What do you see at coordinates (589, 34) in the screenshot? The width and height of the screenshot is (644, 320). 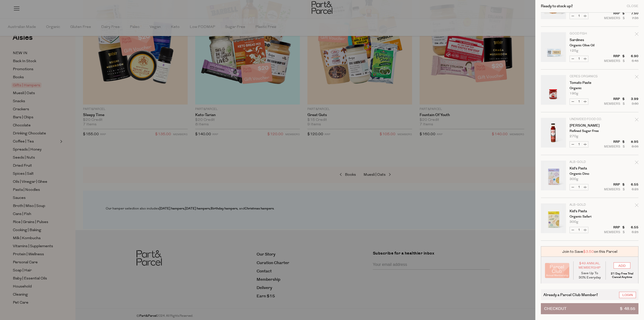 I see `p: Good Fish` at bounding box center [589, 34].